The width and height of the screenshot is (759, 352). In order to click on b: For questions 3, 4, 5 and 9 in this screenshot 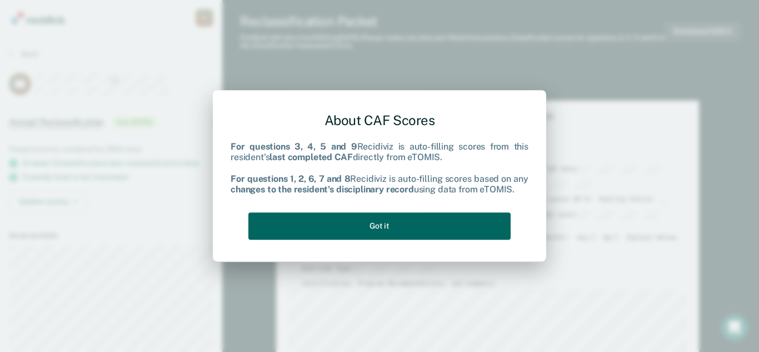, I will do `click(294, 147)`.